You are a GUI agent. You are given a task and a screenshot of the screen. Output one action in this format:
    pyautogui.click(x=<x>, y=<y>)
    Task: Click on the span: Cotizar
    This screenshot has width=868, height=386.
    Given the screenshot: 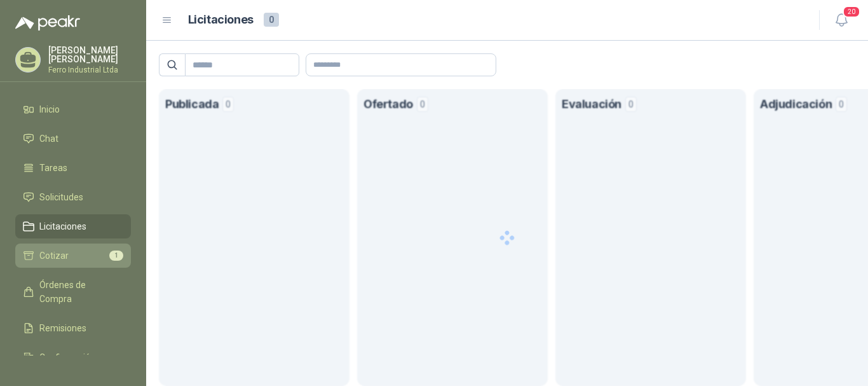 What is the action you would take?
    pyautogui.click(x=54, y=255)
    